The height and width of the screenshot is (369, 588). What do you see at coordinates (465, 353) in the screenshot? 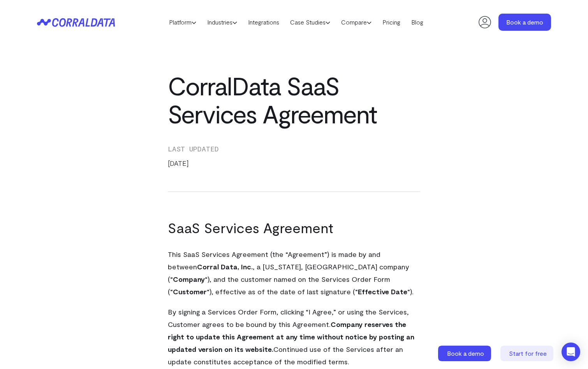
I see `span: Book a demo` at bounding box center [465, 353].